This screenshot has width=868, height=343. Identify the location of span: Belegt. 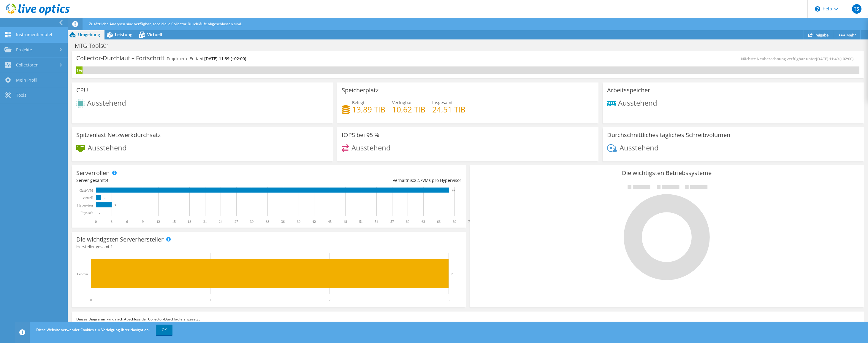
(358, 102).